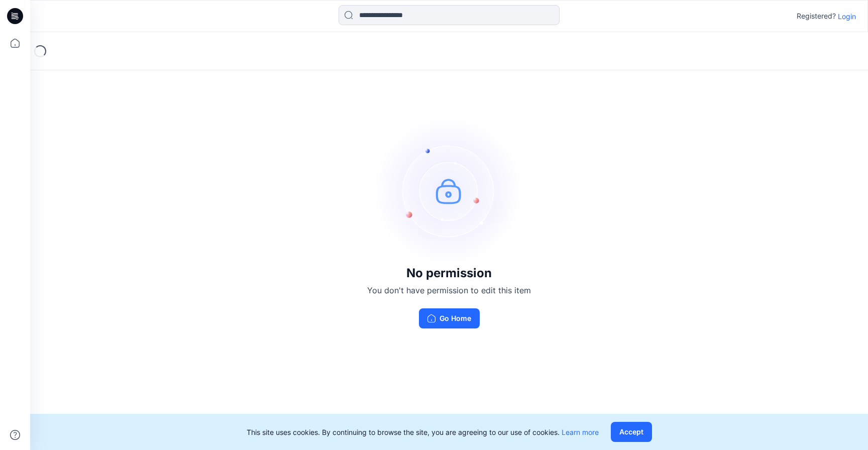  What do you see at coordinates (816, 16) in the screenshot?
I see `p: Registered?` at bounding box center [816, 16].